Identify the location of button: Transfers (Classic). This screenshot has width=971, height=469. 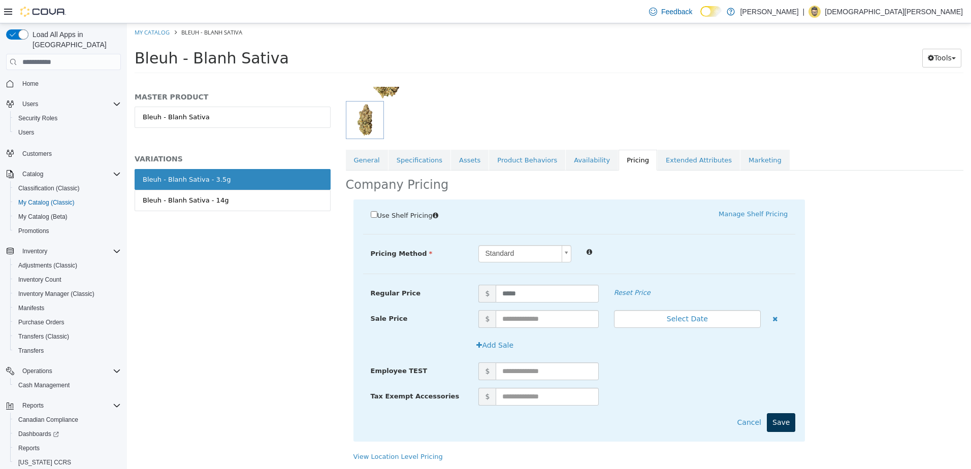
(68, 337).